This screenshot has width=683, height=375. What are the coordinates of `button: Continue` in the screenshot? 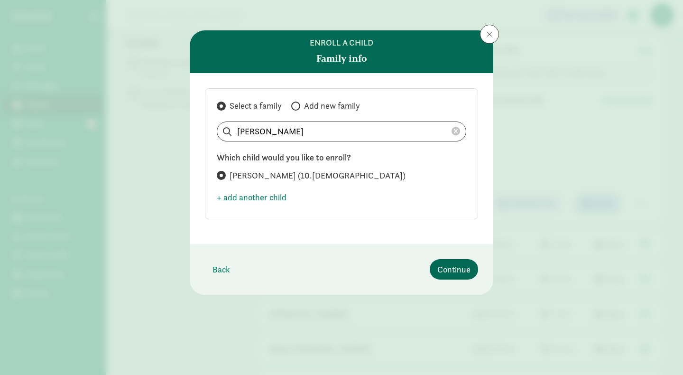 It's located at (454, 269).